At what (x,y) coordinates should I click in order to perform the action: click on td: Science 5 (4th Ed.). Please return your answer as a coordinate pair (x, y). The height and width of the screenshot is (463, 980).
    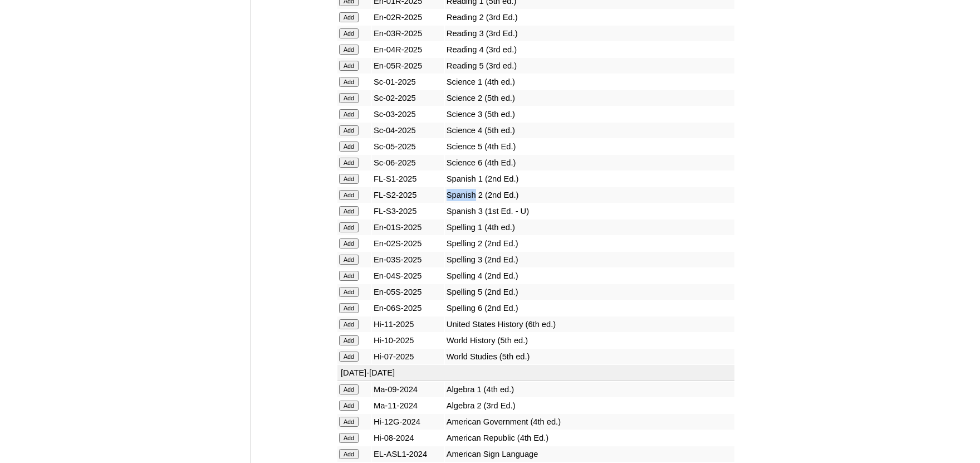
    Looking at the image, I should click on (590, 146).